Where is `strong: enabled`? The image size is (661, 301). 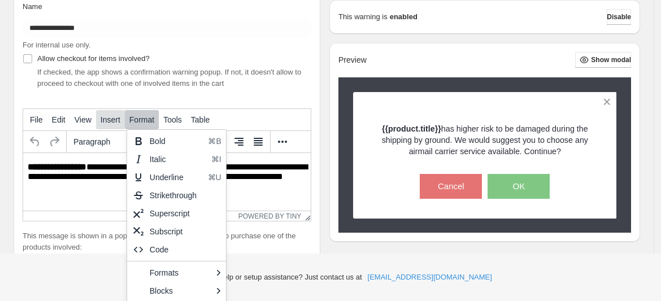 strong: enabled is located at coordinates (403, 17).